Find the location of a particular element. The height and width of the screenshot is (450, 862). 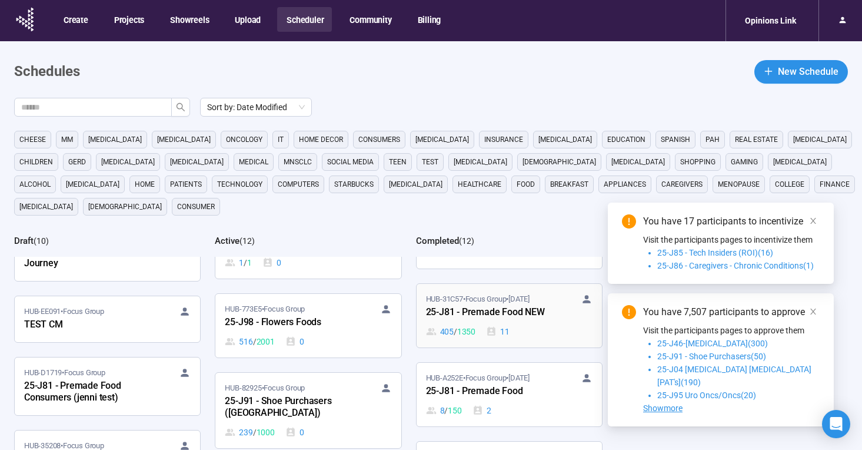

div: 1 is located at coordinates (238, 263).